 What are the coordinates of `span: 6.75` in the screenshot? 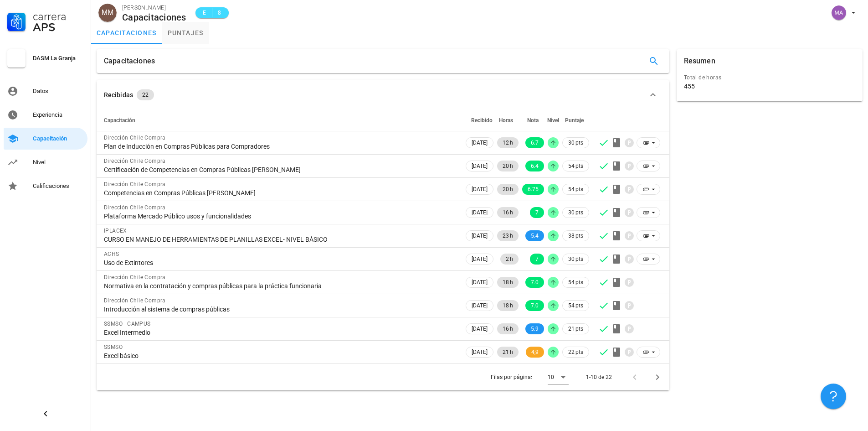 It's located at (533, 189).